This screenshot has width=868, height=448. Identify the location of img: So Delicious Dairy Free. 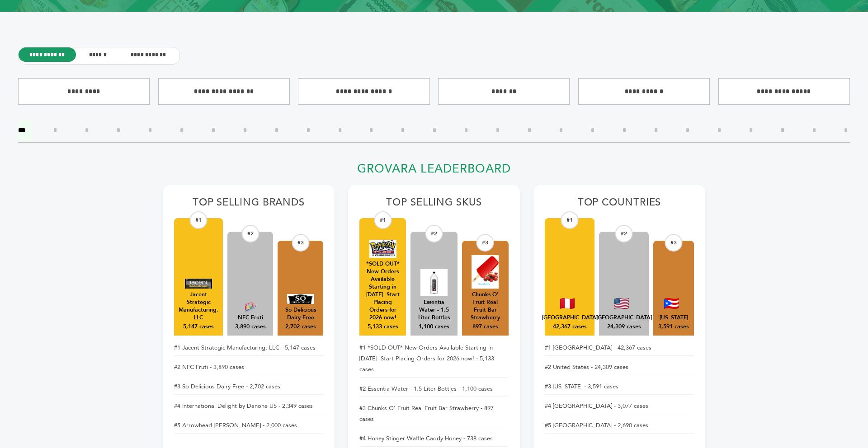
(301, 299).